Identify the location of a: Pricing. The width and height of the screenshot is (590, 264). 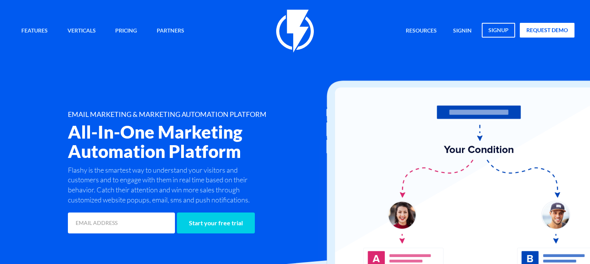
(126, 31).